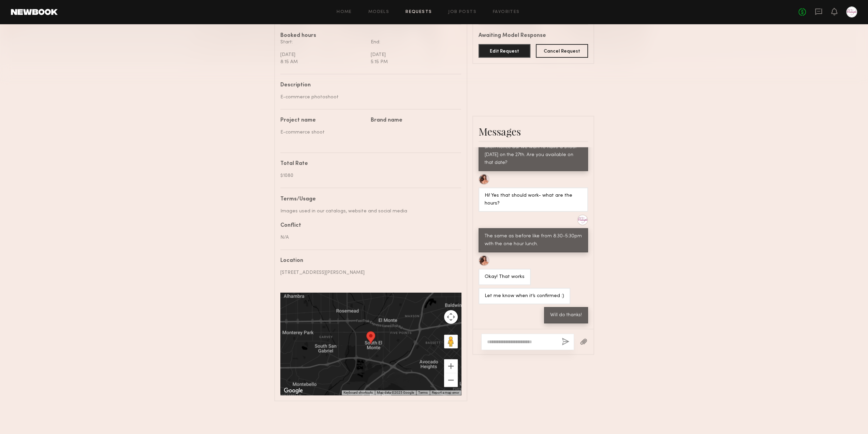 The width and height of the screenshot is (868, 434). What do you see at coordinates (371, 36) in the screenshot?
I see `div: Booked hours` at bounding box center [371, 36].